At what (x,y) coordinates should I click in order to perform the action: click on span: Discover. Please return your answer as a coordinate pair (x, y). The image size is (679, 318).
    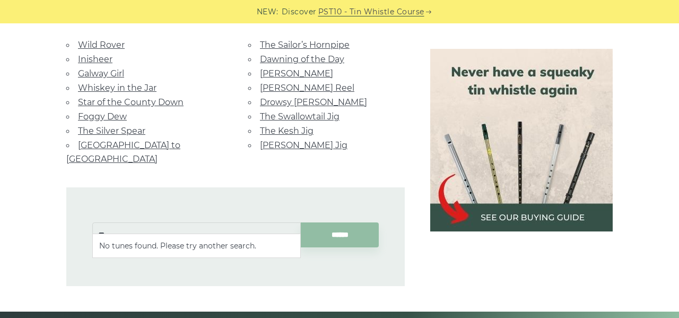
    Looking at the image, I should click on (299, 12).